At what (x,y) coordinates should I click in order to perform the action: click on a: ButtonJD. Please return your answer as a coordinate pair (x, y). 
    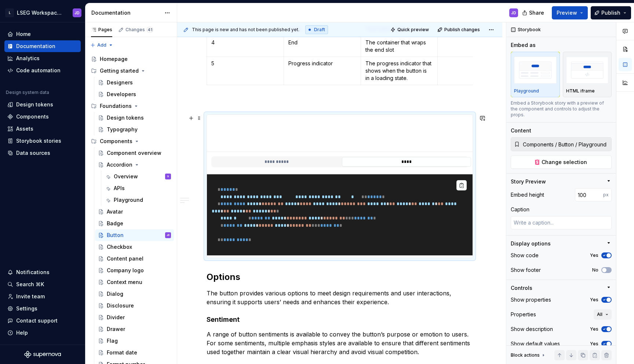
    Looking at the image, I should click on (134, 235).